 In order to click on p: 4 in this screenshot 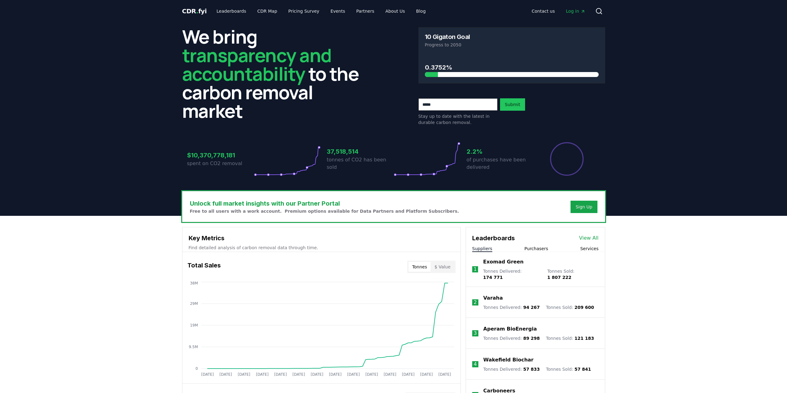, I will do `click(476, 364)`.